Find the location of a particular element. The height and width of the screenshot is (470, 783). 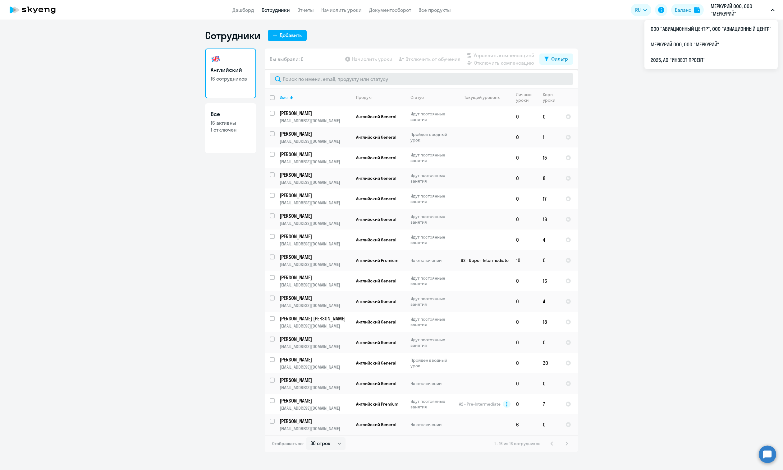

p: 16 активны is located at coordinates (231, 123).